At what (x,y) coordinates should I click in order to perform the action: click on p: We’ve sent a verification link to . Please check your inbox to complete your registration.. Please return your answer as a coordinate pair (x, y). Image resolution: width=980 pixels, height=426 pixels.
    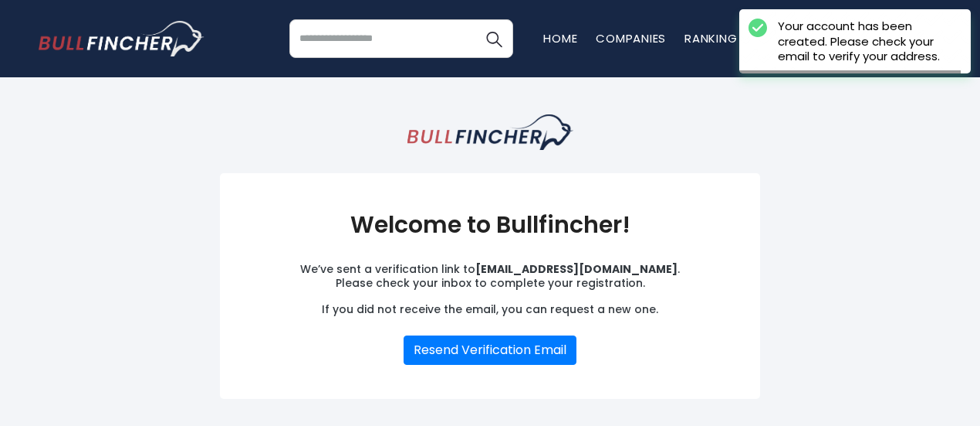
    Looking at the image, I should click on (490, 276).